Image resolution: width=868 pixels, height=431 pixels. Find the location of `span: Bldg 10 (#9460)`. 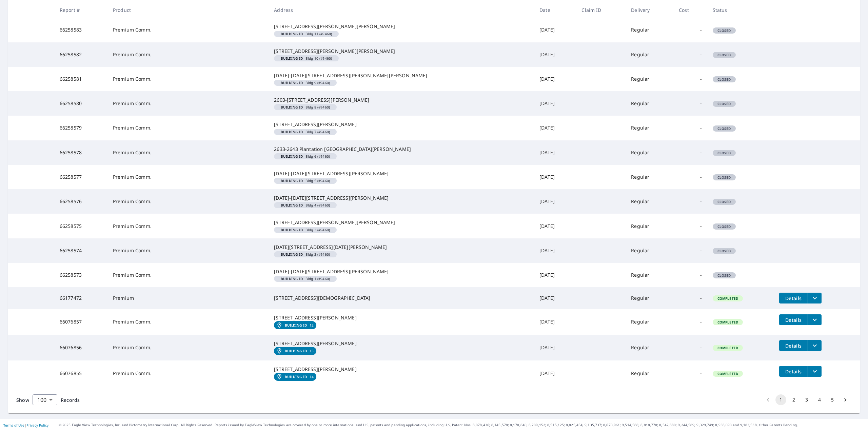

span: Bldg 10 (#9460) is located at coordinates (306, 58).